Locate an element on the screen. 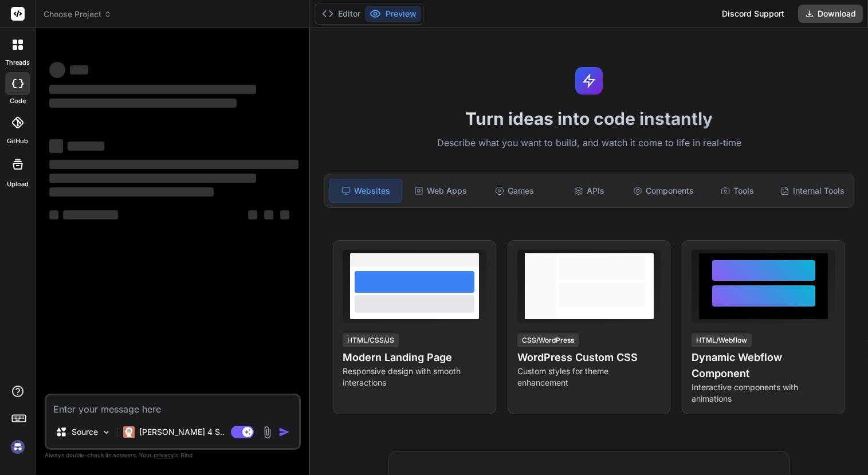  div: Tools is located at coordinates (737, 191).